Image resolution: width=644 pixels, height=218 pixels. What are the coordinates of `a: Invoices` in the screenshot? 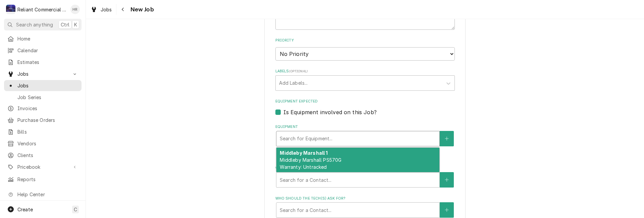 It's located at (42, 108).